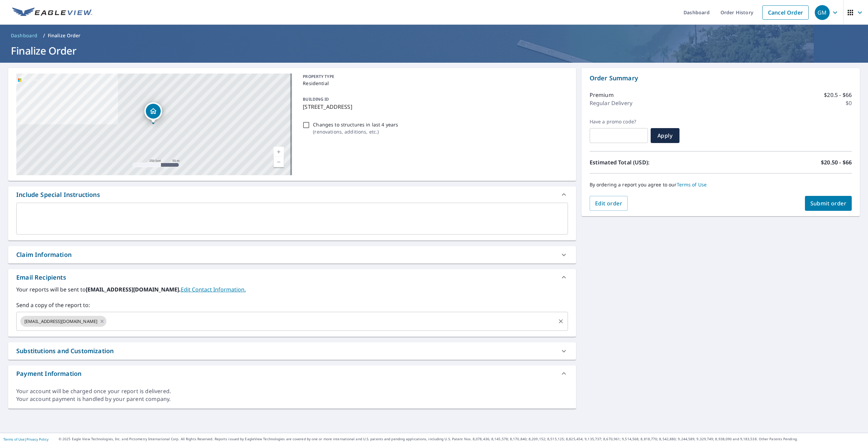 The image size is (868, 445). Describe the element at coordinates (279, 152) in the screenshot. I see `a: Current Level 17, Zoom In` at that location.